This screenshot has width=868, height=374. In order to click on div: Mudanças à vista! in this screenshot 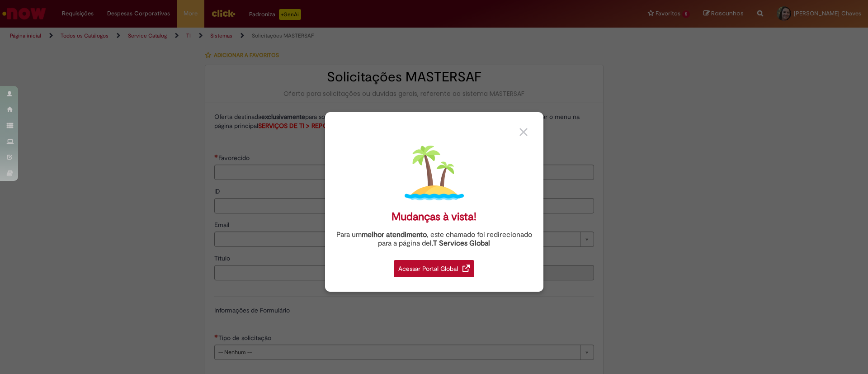, I will do `click(434, 216)`.